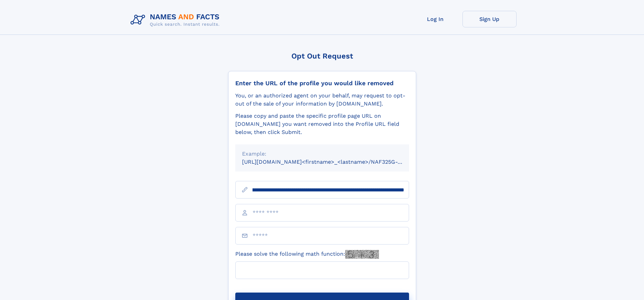 The height and width of the screenshot is (300, 644). Describe the element at coordinates (322, 83) in the screenshot. I see `div: Enter the URL of the profile you would like removed` at that location.